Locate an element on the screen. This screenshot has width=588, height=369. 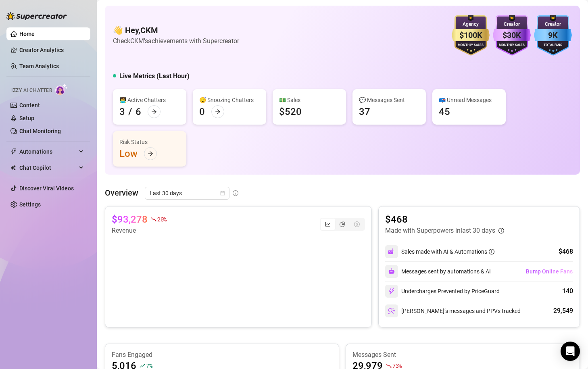
div: Total Fans is located at coordinates (553, 45).